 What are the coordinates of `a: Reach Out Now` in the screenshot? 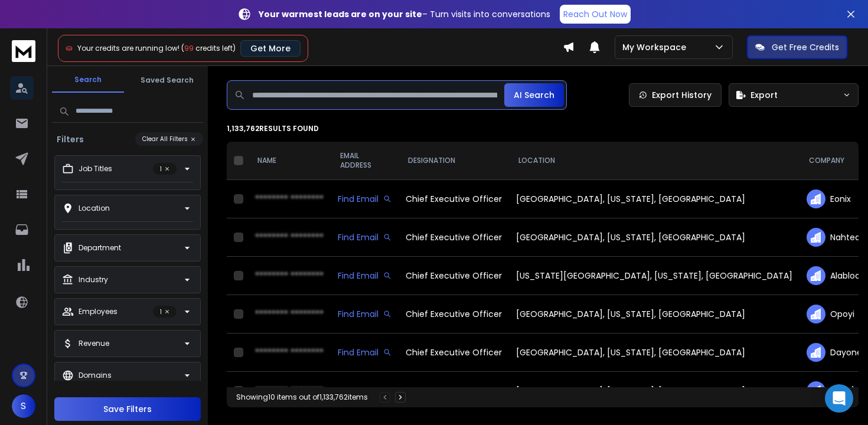 It's located at (596, 14).